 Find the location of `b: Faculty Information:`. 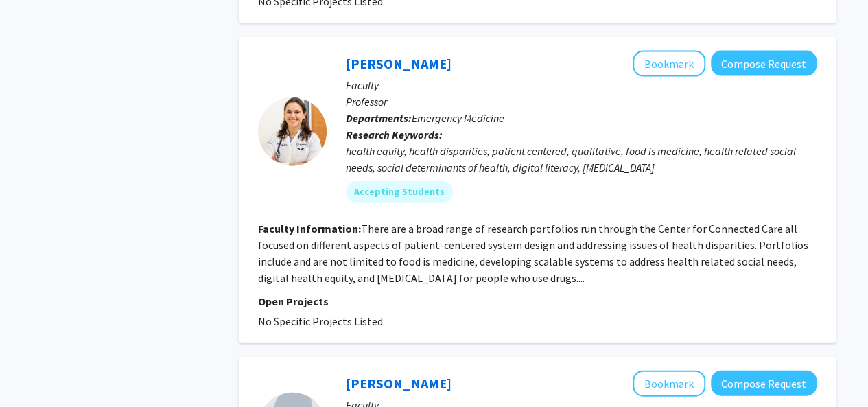

b: Faculty Information: is located at coordinates (309, 228).